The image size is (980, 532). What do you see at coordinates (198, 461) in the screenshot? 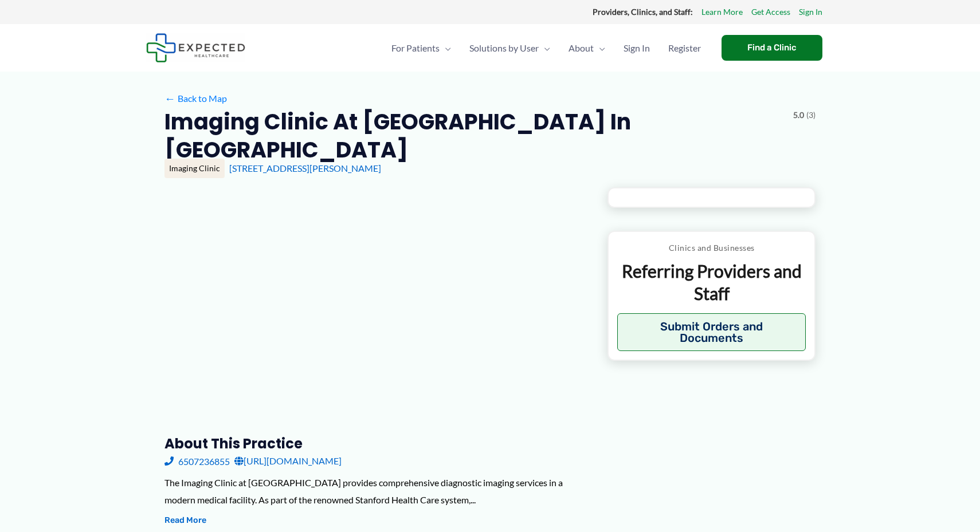
I see `a: 6507236855` at bounding box center [198, 461].